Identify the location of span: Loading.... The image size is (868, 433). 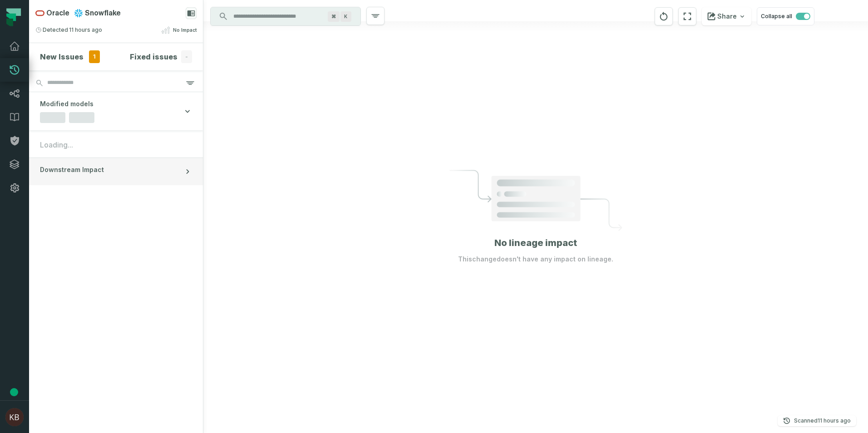
(116, 145).